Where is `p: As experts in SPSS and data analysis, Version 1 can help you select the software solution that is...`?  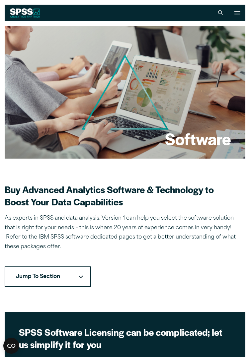 p: As experts in SPSS and data analysis, Version 1 can help you select the software solution that is... is located at coordinates (121, 232).